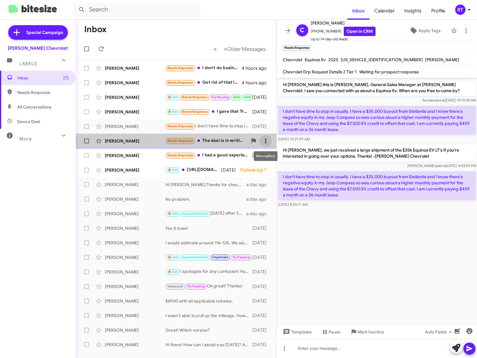 Image resolution: width=477 pixels, height=358 pixels. What do you see at coordinates (438, 11) in the screenshot?
I see `span: Profile` at bounding box center [438, 11].